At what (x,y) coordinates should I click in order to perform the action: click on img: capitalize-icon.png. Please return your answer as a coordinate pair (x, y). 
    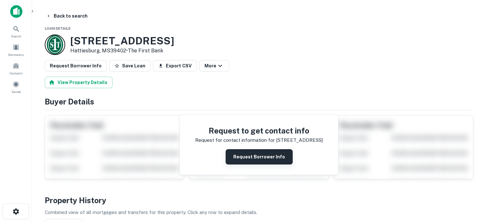
    Looking at the image, I should click on (16, 12).